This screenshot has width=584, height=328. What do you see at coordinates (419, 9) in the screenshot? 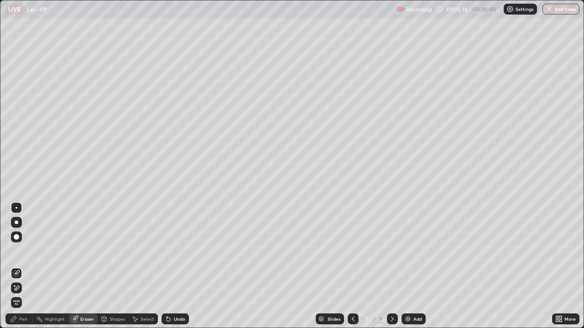
I see `p: Recording` at bounding box center [419, 9].